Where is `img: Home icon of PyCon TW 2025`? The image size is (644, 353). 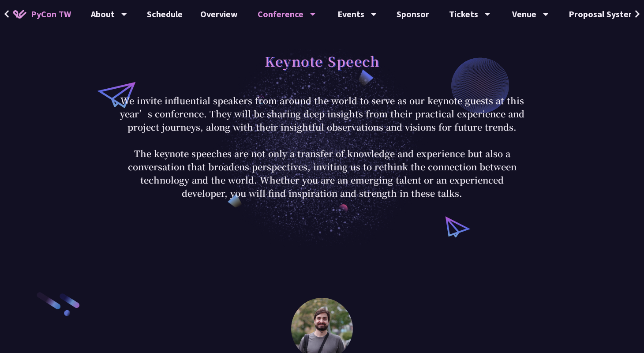 img: Home icon of PyCon TW 2025 is located at coordinates (20, 14).